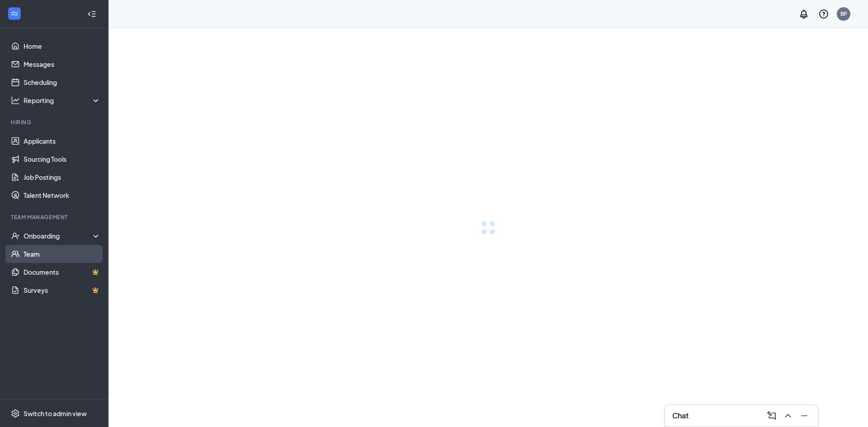  I want to click on svg: WorkstreamLogo, so click(14, 14).